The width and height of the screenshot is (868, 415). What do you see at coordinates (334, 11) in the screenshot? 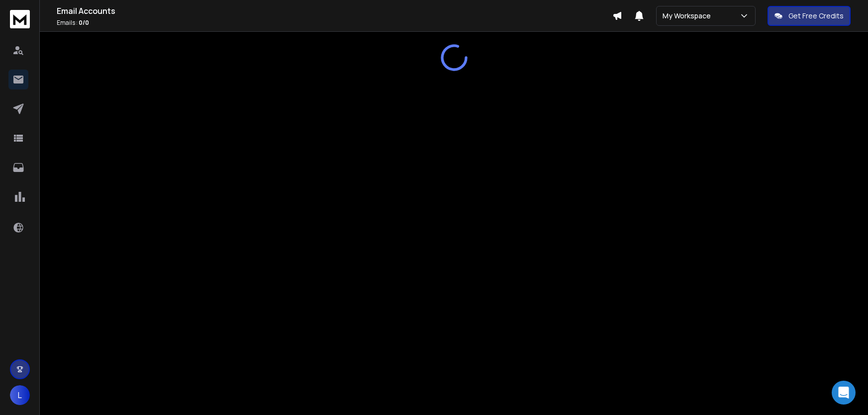
I see `h1: Email Accounts` at bounding box center [334, 11].